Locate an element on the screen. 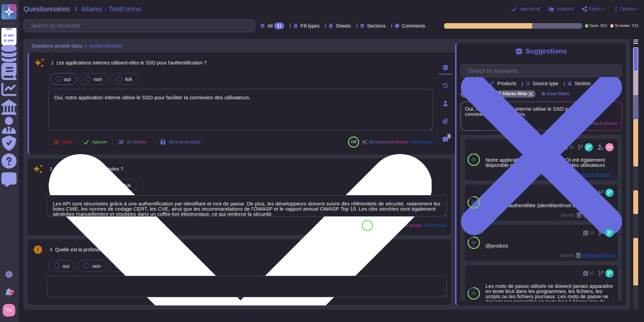 Image resolution: width=644 pixels, height=322 pixels. span: 0 is located at coordinates (449, 136).